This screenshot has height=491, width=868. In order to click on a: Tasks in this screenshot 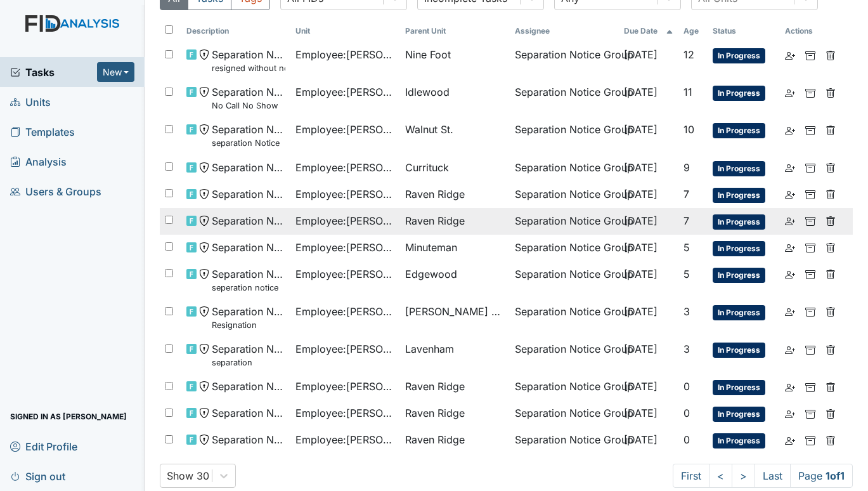, I will do `click(53, 72)`.